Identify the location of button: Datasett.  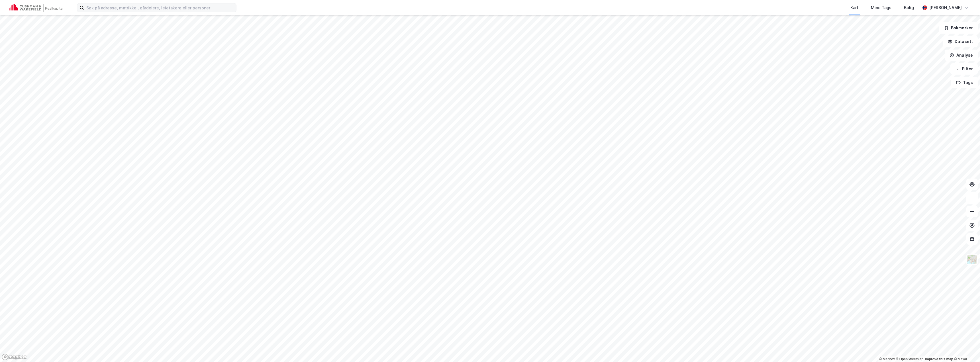
(960, 41).